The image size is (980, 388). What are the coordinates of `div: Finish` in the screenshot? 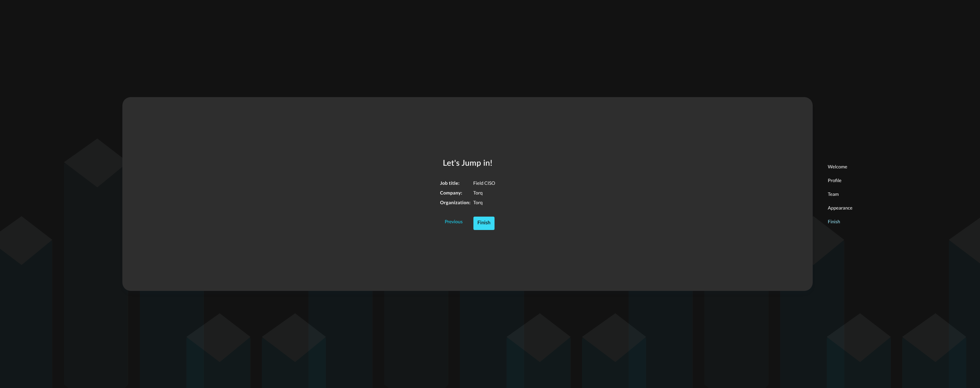 It's located at (484, 223).